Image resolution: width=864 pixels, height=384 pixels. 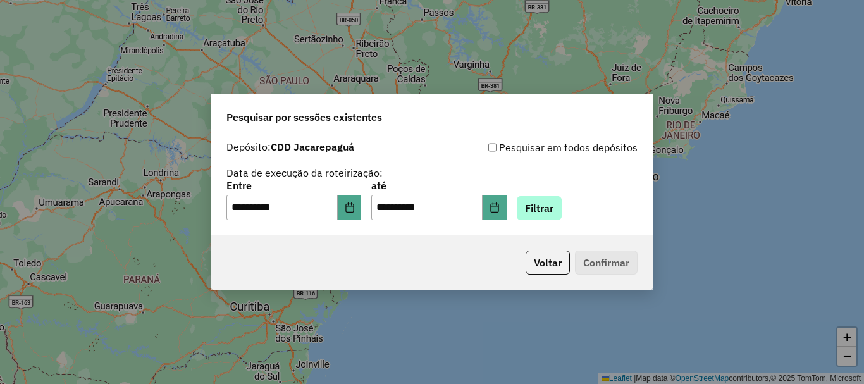 I want to click on label: Entre, so click(x=294, y=185).